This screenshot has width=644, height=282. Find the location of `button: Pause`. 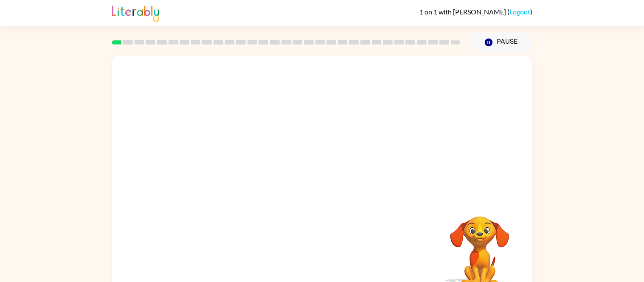

button: Pause is located at coordinates (501, 42).